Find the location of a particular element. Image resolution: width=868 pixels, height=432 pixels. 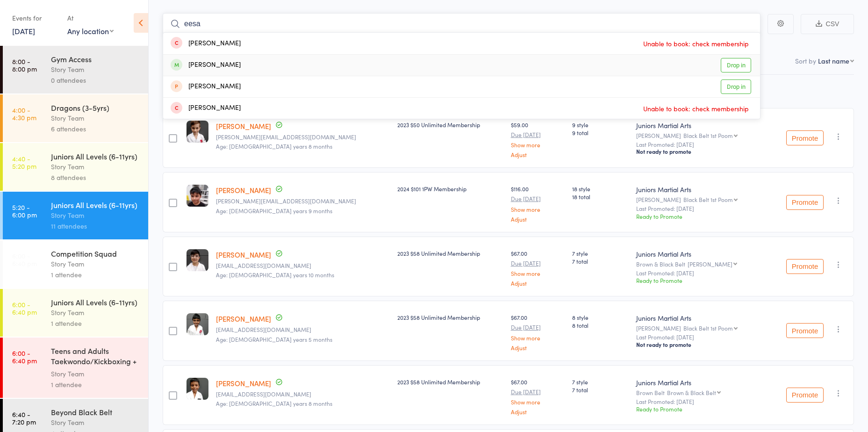

span: 7 total is located at coordinates (601, 390).